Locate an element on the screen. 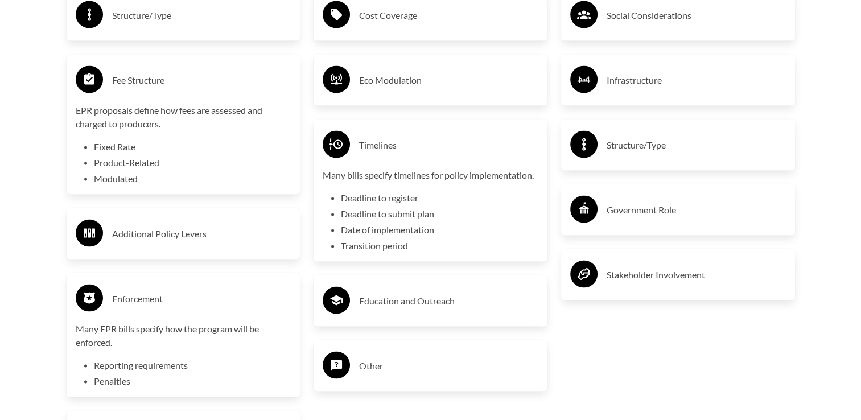 The height and width of the screenshot is (420, 861). li: Penalties is located at coordinates (192, 381).